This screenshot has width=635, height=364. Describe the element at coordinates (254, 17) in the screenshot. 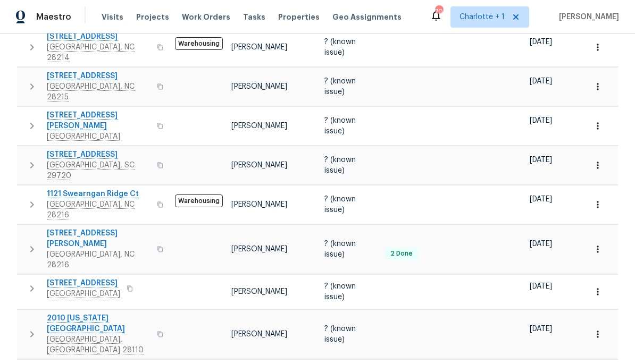

I see `span: Tasks` at that location.